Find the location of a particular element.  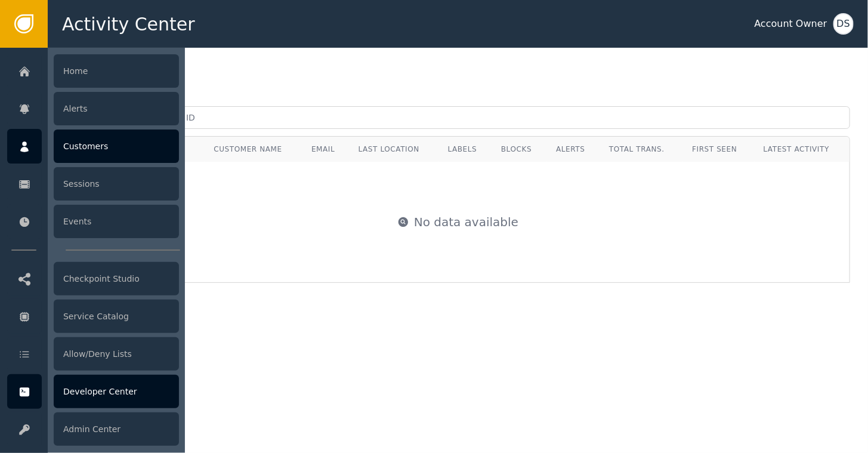

div: Latest Activity is located at coordinates (802, 149).